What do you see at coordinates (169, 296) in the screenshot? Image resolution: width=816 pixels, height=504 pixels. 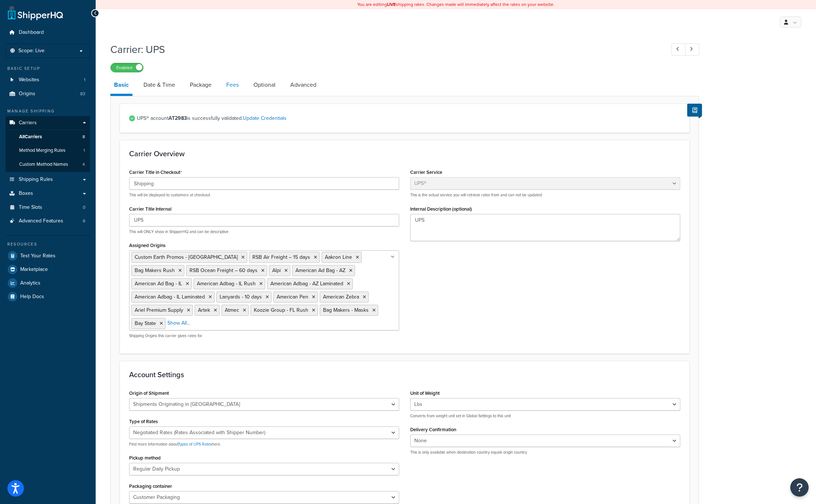 I see `span: American Adbag - IL Laminated` at bounding box center [169, 296].